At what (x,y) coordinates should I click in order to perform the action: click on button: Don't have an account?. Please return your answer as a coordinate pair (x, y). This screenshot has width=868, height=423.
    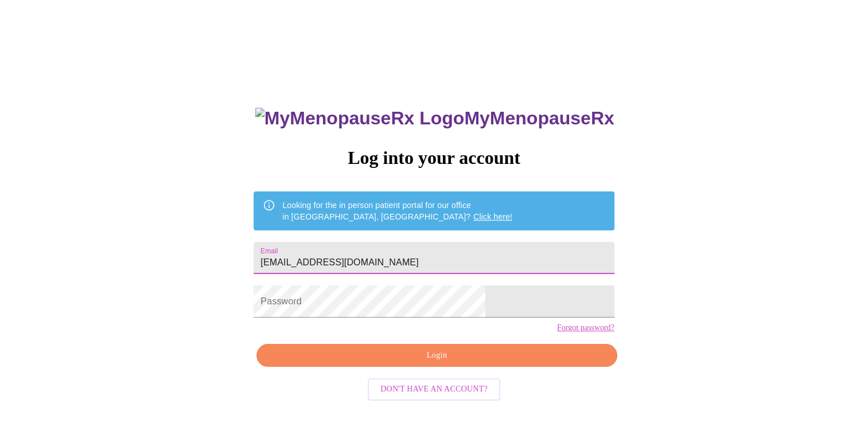
    Looking at the image, I should click on (434, 389).